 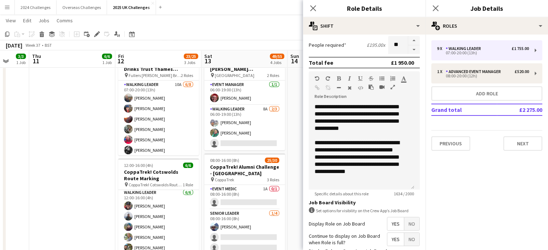 I want to click on label: People required, so click(x=327, y=45).